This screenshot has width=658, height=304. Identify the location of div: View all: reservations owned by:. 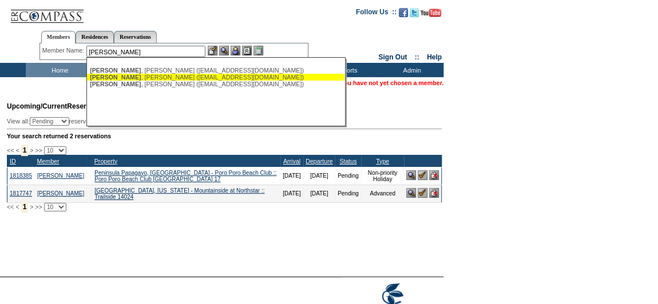
(149, 121).